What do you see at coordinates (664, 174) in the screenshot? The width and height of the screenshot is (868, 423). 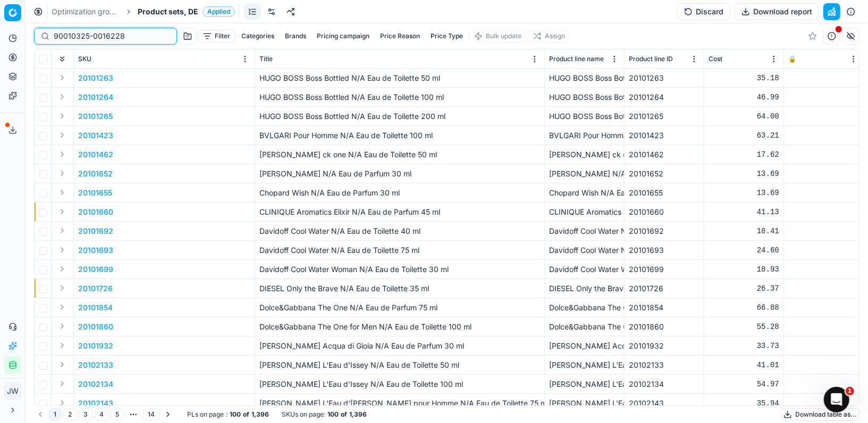 I see `div: 20101652` at bounding box center [664, 174].